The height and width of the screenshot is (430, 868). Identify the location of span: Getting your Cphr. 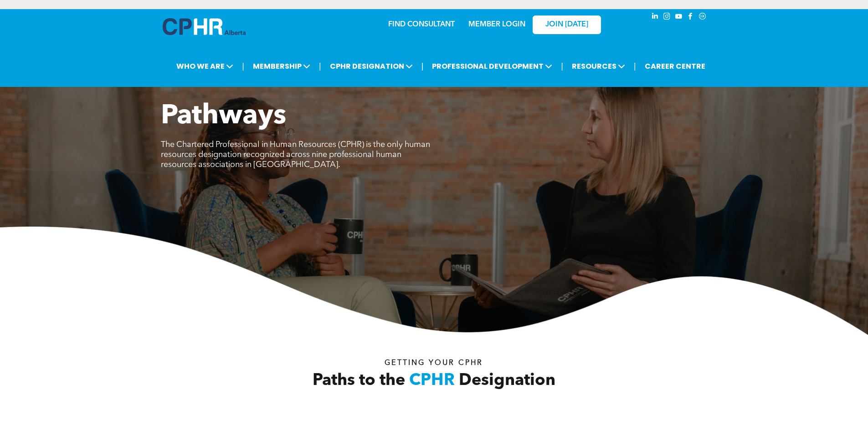
(434, 363).